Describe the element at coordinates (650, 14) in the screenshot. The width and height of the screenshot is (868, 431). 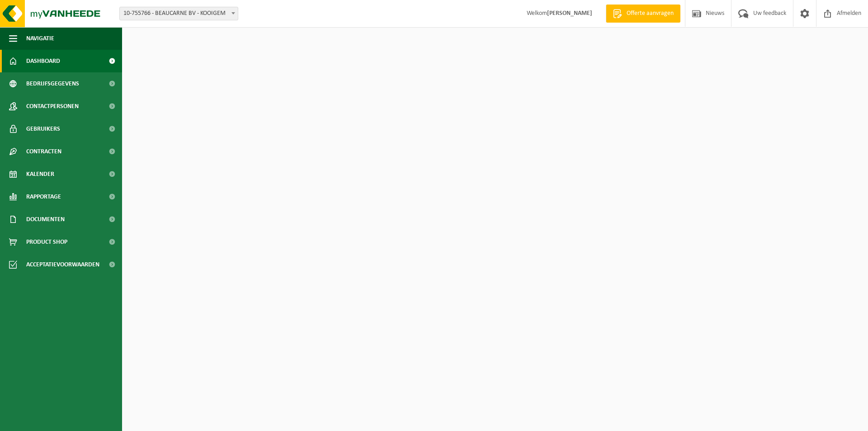
I see `span: Offerte aanvragen` at that location.